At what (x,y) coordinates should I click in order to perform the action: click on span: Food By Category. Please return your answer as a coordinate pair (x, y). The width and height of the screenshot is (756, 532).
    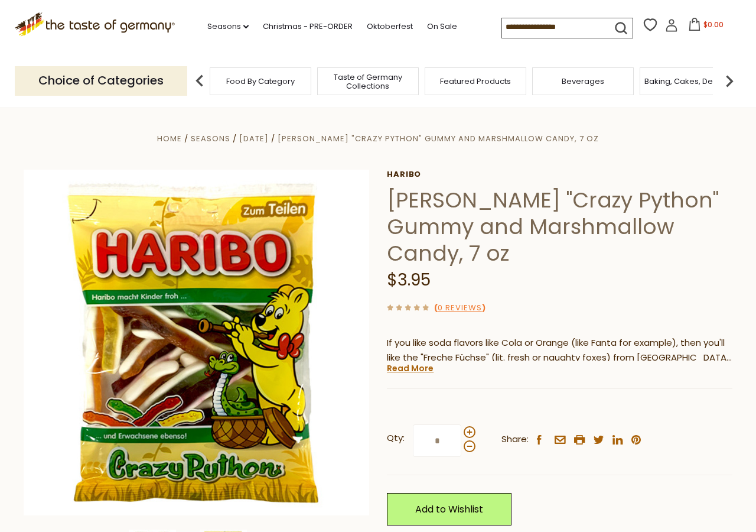
    Looking at the image, I should click on (260, 81).